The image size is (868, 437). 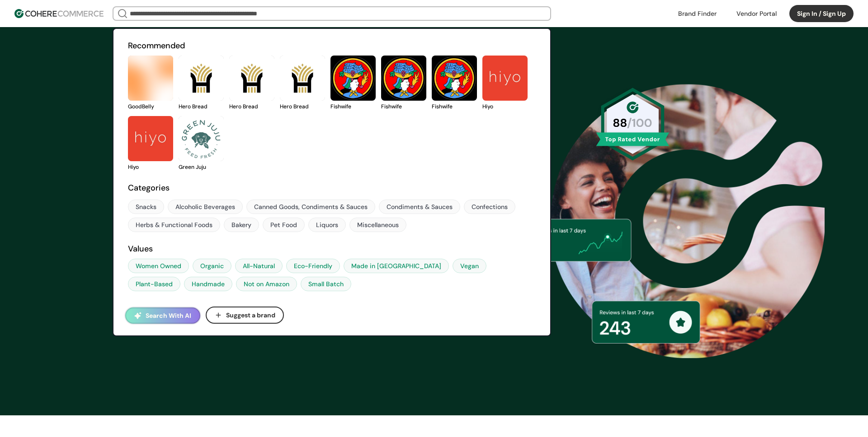 What do you see at coordinates (490, 207) in the screenshot?
I see `a: Confections` at bounding box center [490, 207].